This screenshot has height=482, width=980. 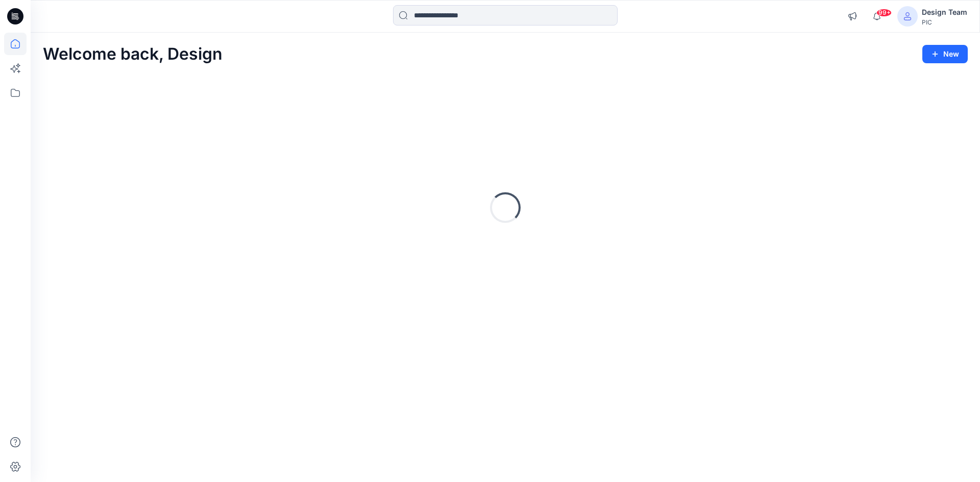 I want to click on span: 99+, so click(x=884, y=13).